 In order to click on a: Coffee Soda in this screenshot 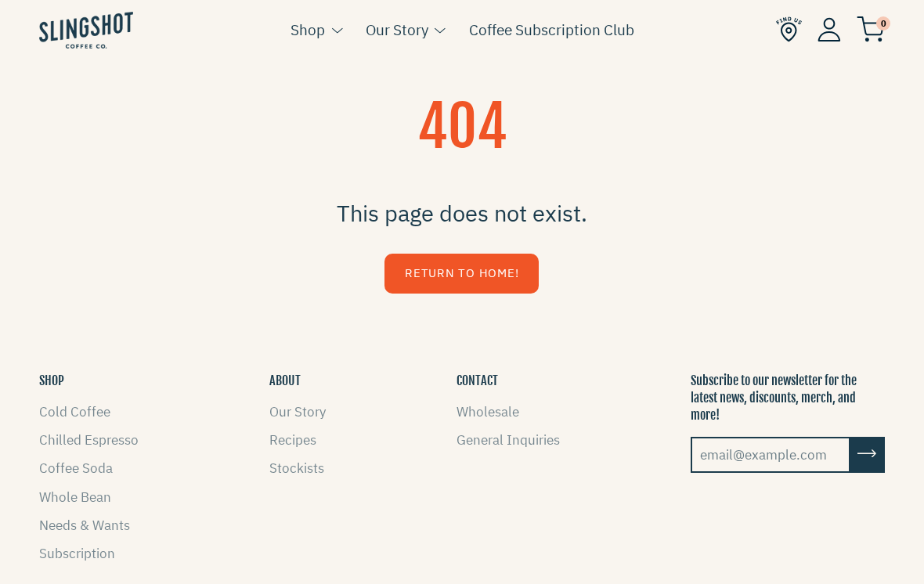, I will do `click(76, 468)`.